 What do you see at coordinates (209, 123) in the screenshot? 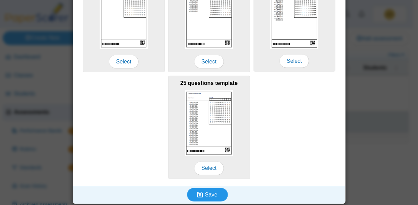
I see `img: scan_sheet_25_questions.png` at bounding box center [209, 123].